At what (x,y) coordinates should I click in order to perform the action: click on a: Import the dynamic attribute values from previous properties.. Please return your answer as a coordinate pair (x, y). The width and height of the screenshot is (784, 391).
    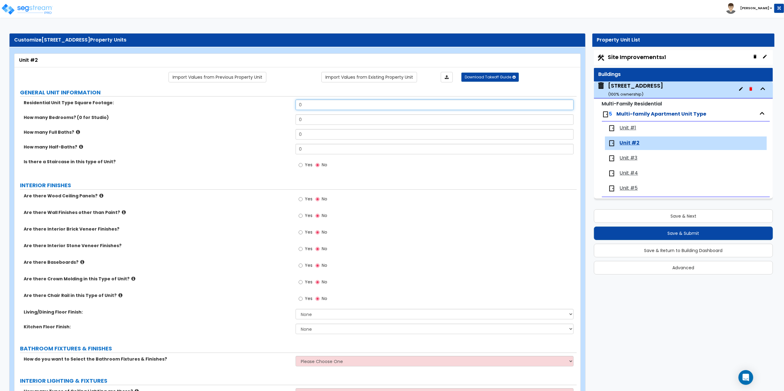
    Looking at the image, I should click on (217, 77).